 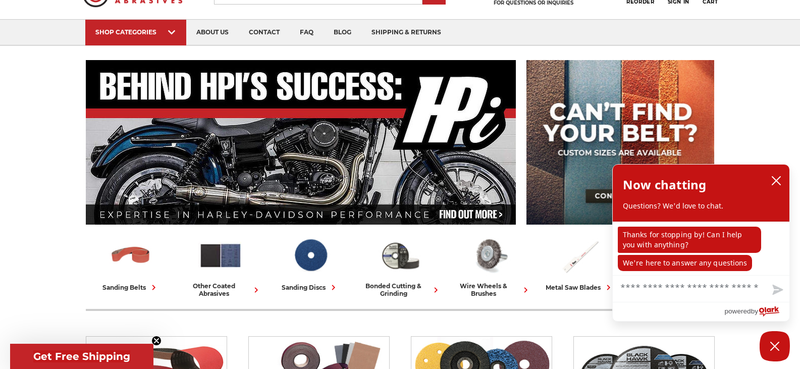 I want to click on a: Banner for an interview featuring Horsepower Inc who makes Harley performance upgrades featured o..., so click(x=301, y=142).